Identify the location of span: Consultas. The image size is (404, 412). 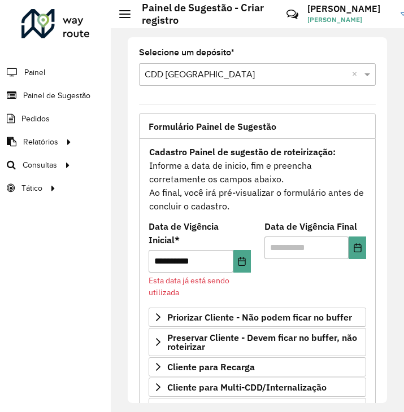
(40, 165).